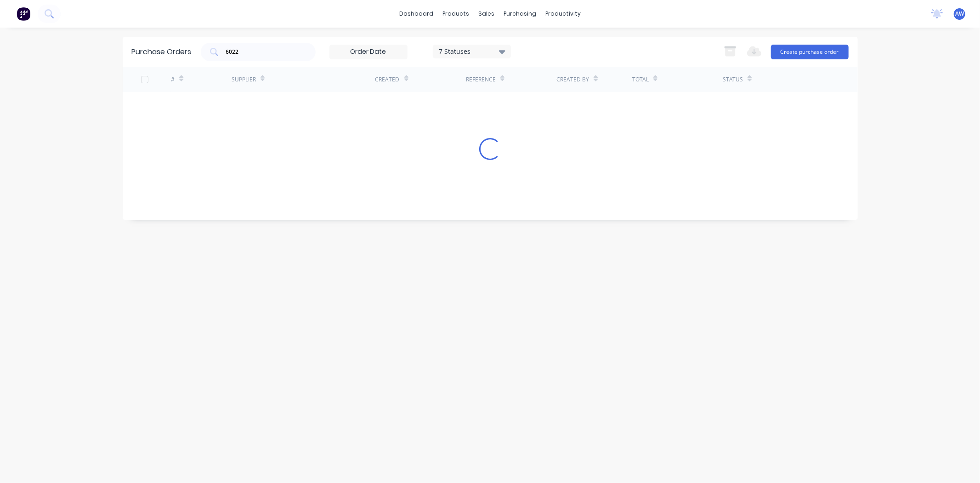 The width and height of the screenshot is (980, 483). I want to click on div: purchasing, so click(520, 14).